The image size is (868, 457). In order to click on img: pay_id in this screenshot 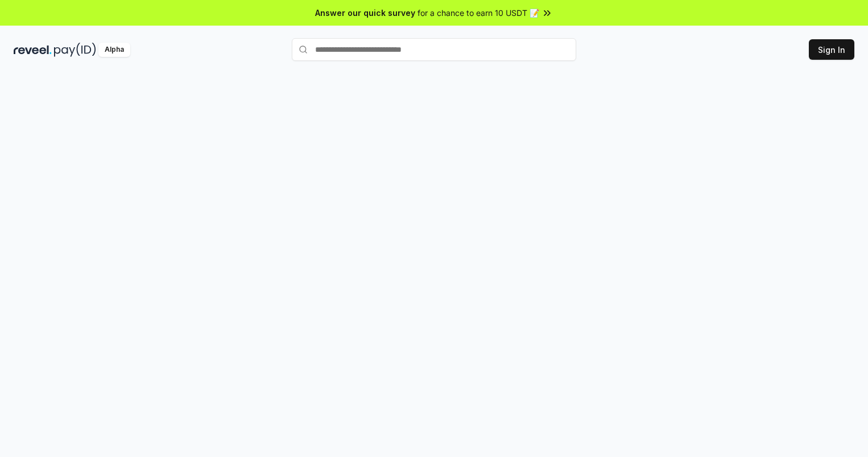, I will do `click(75, 50)`.